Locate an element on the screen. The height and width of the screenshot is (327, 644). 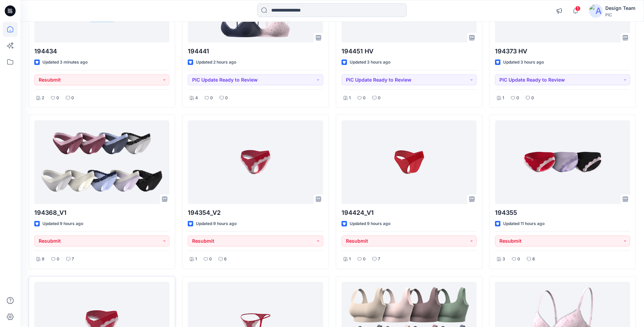
a: 194354_V2 is located at coordinates (255, 162).